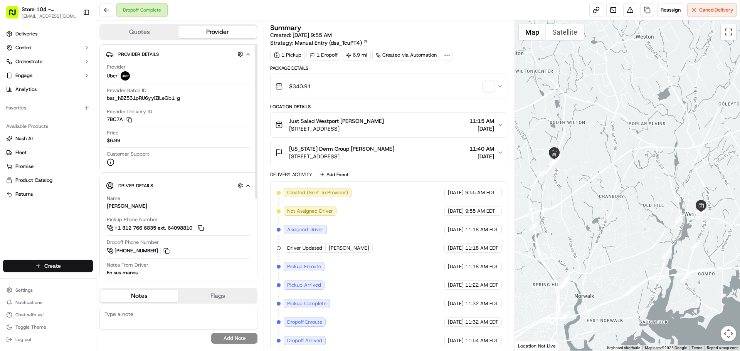 This screenshot has width=740, height=351. Describe the element at coordinates (24, 194) in the screenshot. I see `span: Returns` at that location.